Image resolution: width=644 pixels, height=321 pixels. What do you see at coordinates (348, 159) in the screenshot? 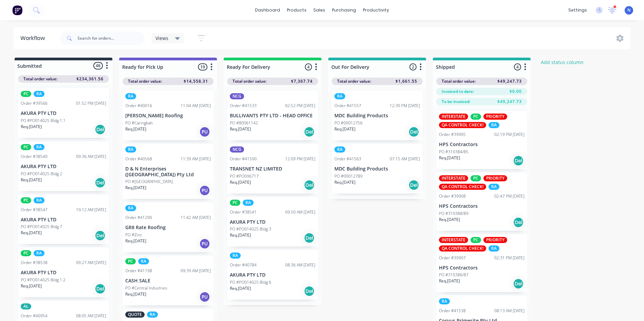
I see `div: Order #41563` at bounding box center [348, 159].